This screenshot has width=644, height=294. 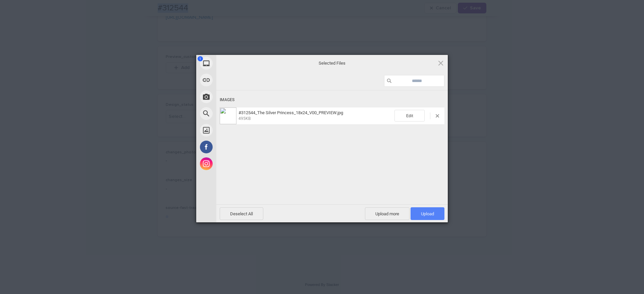 What do you see at coordinates (441, 63) in the screenshot?
I see `span: Click here or hit ESC to close picker` at bounding box center [441, 63].